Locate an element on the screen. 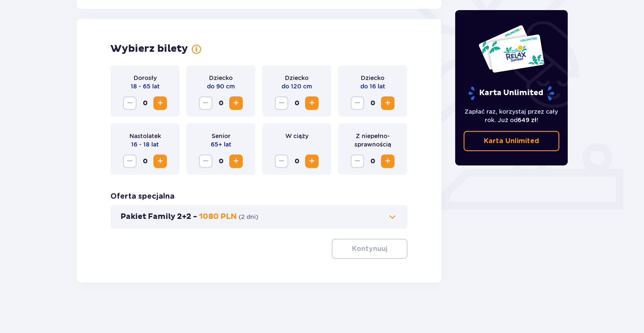  p: W ciąży is located at coordinates (297, 136).